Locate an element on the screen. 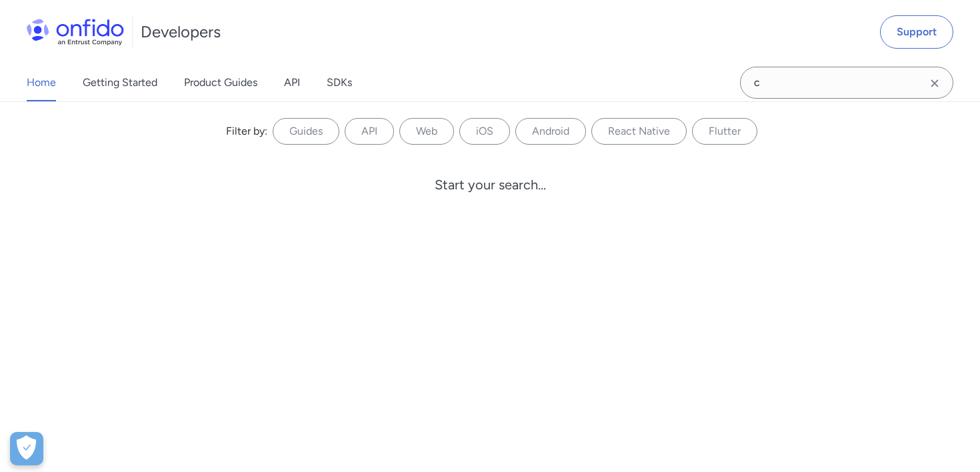 This screenshot has height=472, width=980. a: Getting Started is located at coordinates (120, 83).